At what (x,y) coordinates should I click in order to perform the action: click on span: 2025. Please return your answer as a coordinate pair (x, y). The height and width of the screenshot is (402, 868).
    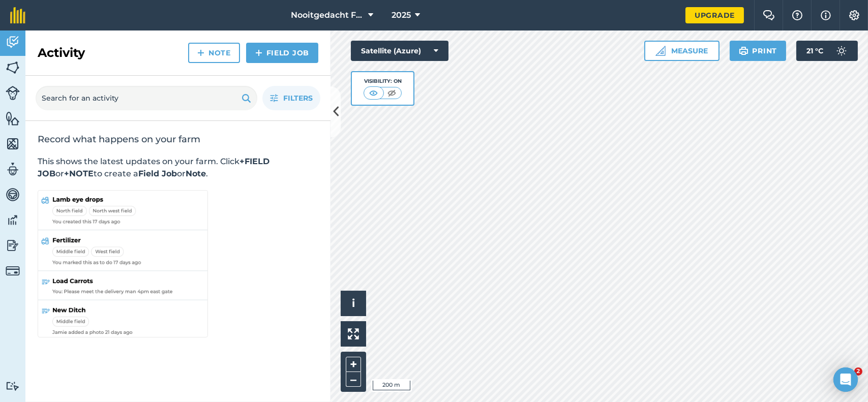
    Looking at the image, I should click on (401, 15).